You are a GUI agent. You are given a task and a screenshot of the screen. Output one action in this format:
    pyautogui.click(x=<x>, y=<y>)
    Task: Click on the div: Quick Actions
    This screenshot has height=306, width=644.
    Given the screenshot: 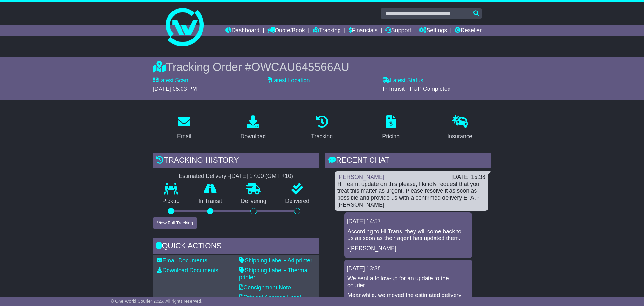 What is the action you would take?
    pyautogui.click(x=236, y=247)
    